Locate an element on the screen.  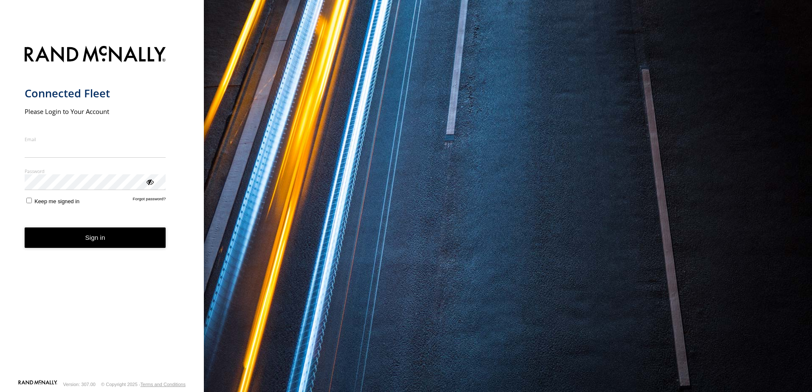
img: Rand McNally is located at coordinates (95, 55).